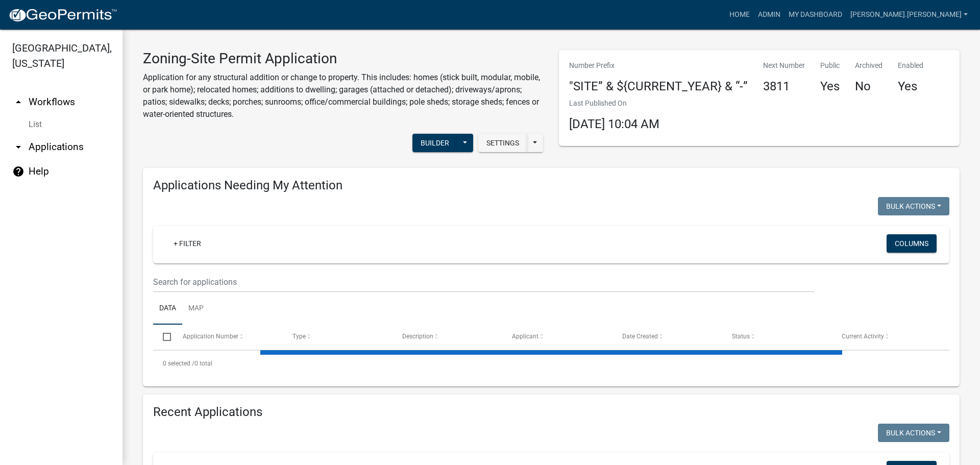  What do you see at coordinates (188, 244) in the screenshot?
I see `a: + Filter` at bounding box center [188, 244].